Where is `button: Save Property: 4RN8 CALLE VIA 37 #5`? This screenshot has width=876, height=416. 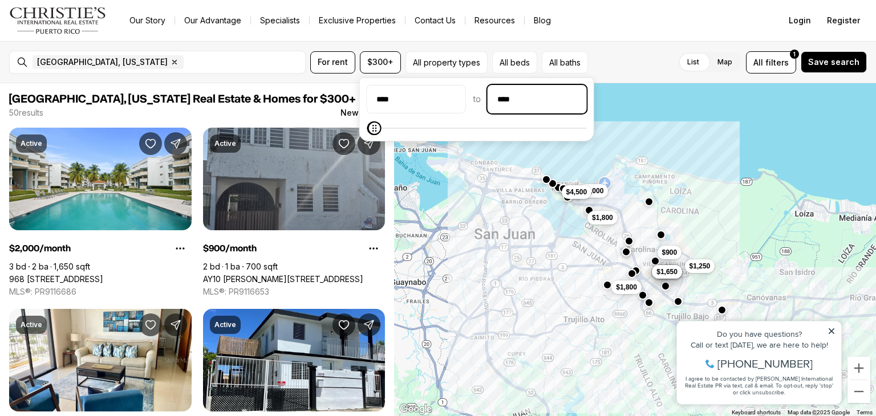
button: Save Property: 4RN8 CALLE VIA 37 #5 is located at coordinates (344, 325).